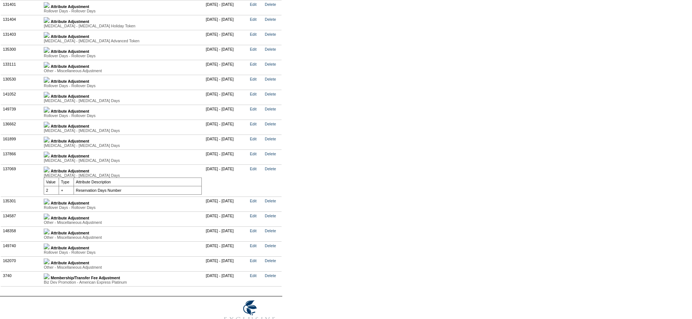 The image size is (692, 319). Describe the element at coordinates (66, 181) in the screenshot. I see `td: Type` at that location.